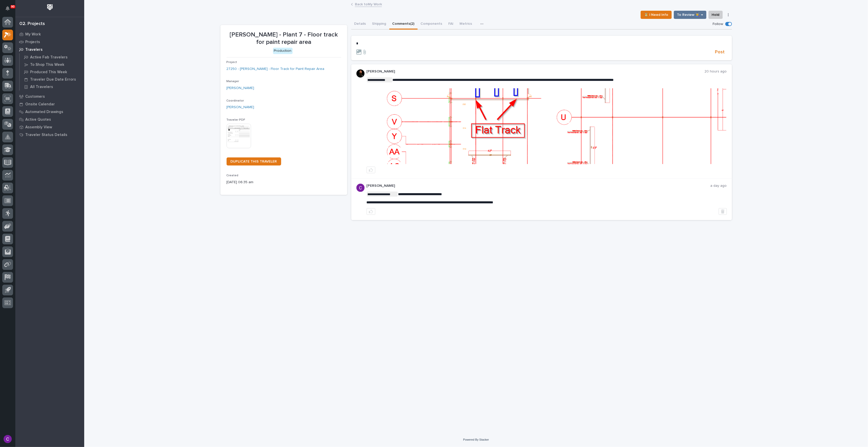 The height and width of the screenshot is (447, 868). Describe the element at coordinates (40, 104) in the screenshot. I see `p: Onsite Calendar` at that location.